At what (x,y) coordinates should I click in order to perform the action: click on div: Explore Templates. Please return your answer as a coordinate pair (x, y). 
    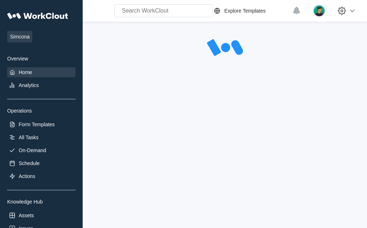
    Looking at the image, I should click on (245, 11).